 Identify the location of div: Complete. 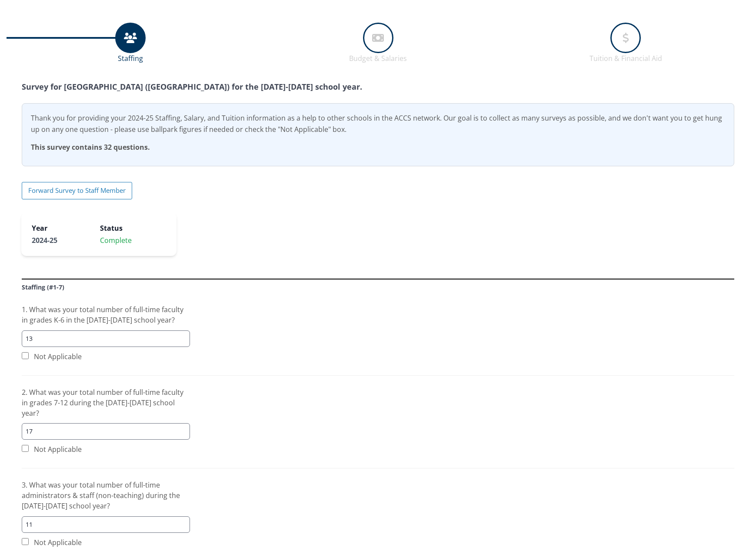
(133, 240).